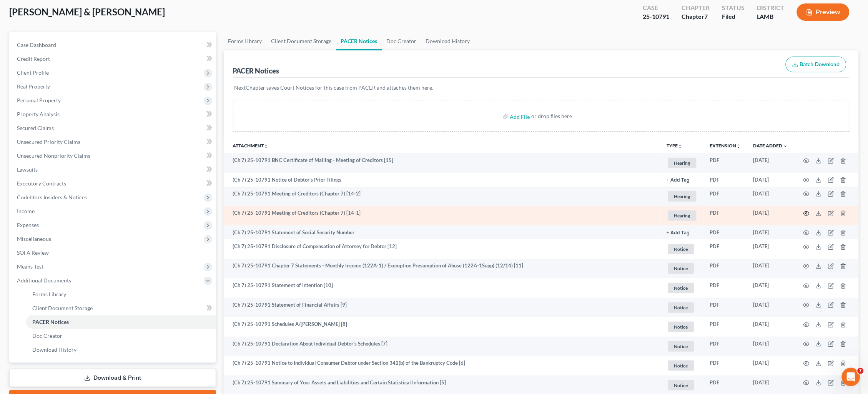 The width and height of the screenshot is (868, 394). I want to click on td: (Ch 7) 25-10791 Statement of Financial Affairs [9], so click(443, 308).